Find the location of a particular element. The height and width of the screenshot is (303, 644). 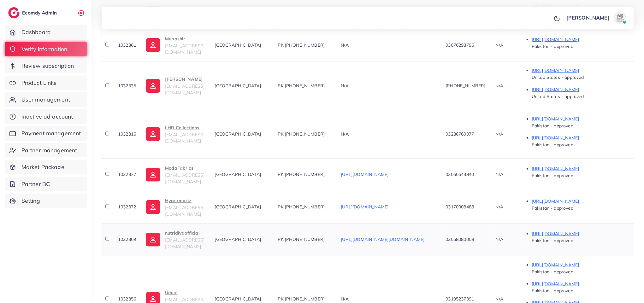

a: Review subscription is located at coordinates (46, 66).